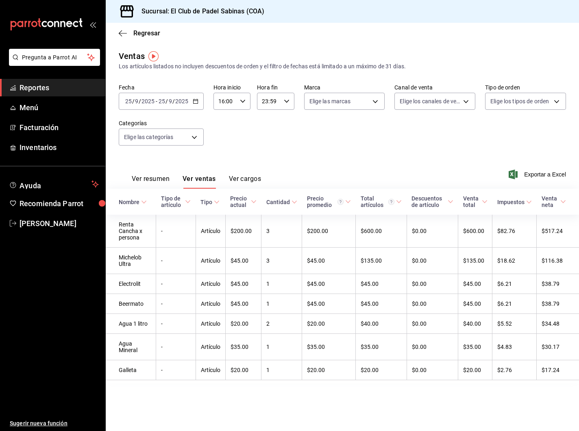 The width and height of the screenshot is (579, 431). I want to click on td: $38.79, so click(557, 304).